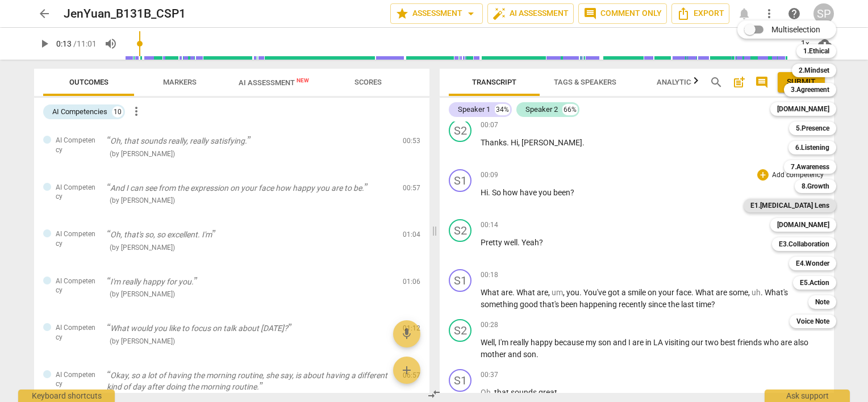 Image resolution: width=868 pixels, height=402 pixels. Describe the element at coordinates (803, 245) in the screenshot. I see `b: E3.Collaboration` at that location.